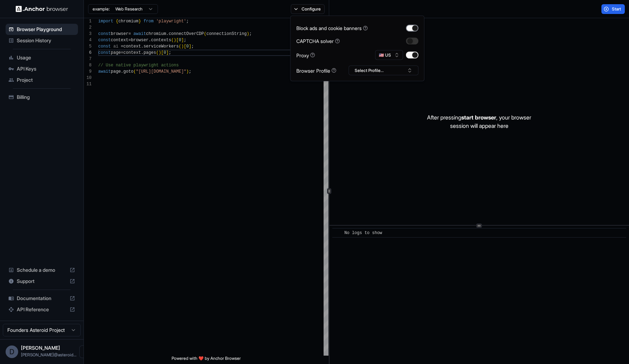 The width and height of the screenshot is (629, 364). What do you see at coordinates (161, 40) in the screenshot?
I see `span: contexts` at bounding box center [161, 40].